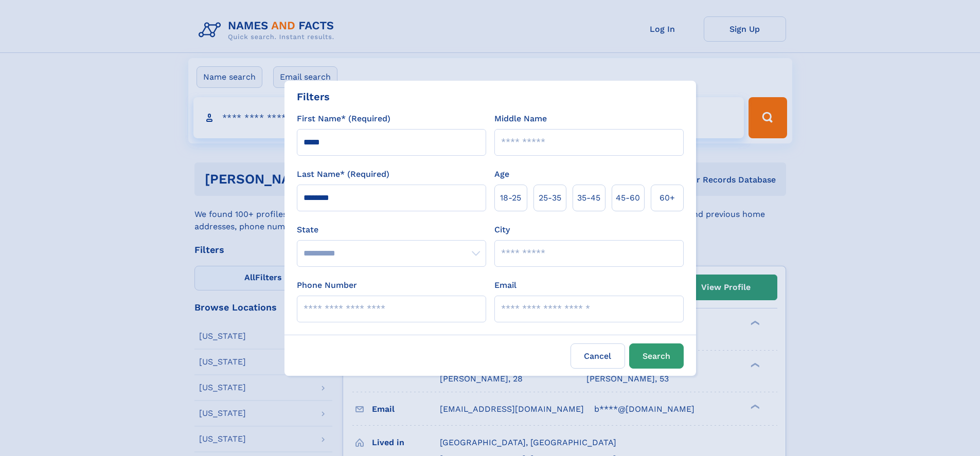 The image size is (980, 456). What do you see at coordinates (392, 230) in the screenshot?
I see `label: State` at bounding box center [392, 230].